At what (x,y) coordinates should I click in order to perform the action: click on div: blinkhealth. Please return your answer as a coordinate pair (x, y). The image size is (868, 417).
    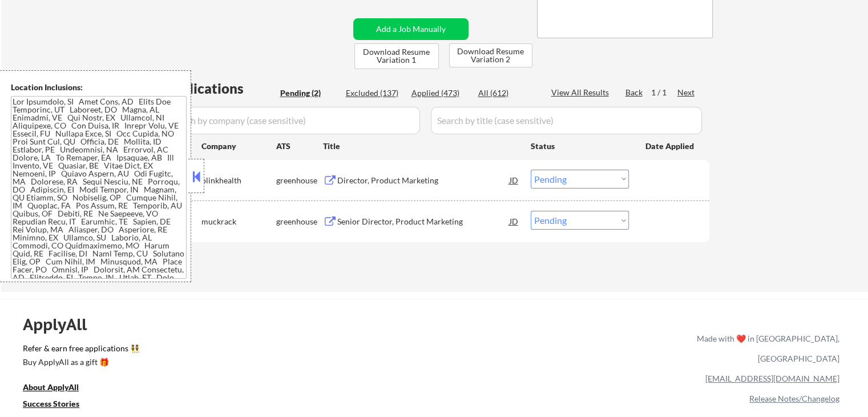
    Looking at the image, I should click on (238, 180).